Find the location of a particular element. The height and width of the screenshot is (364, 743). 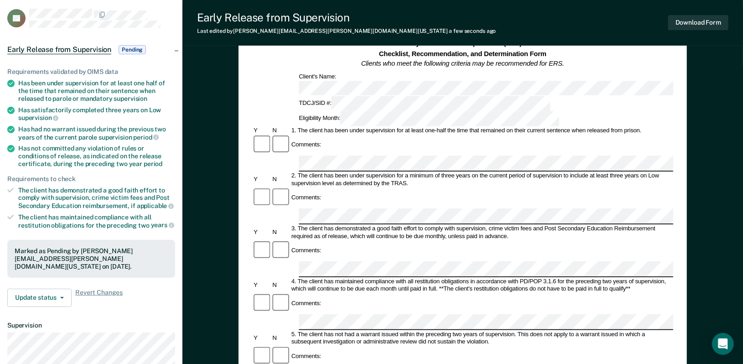

div: The client has maintained compliance with all restitution obligations for the preceding two is located at coordinates (97, 221).